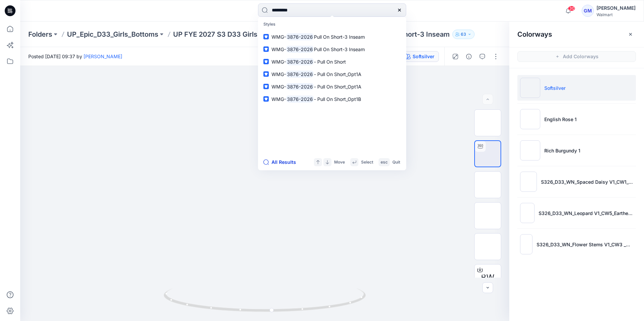 The width and height of the screenshot is (644, 321). Describe the element at coordinates (112, 34) in the screenshot. I see `p: UP_Epic_D33_Girls_Bottoms` at that location.